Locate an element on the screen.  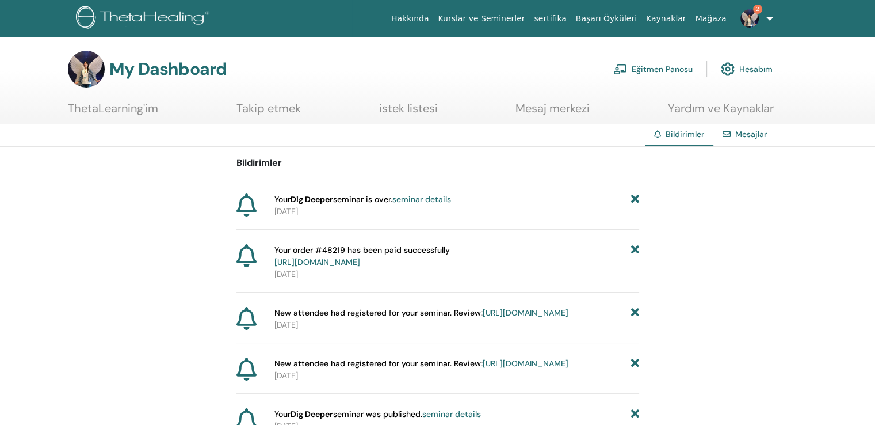
a: Yardım ve Kaynaklar is located at coordinates (721, 112).